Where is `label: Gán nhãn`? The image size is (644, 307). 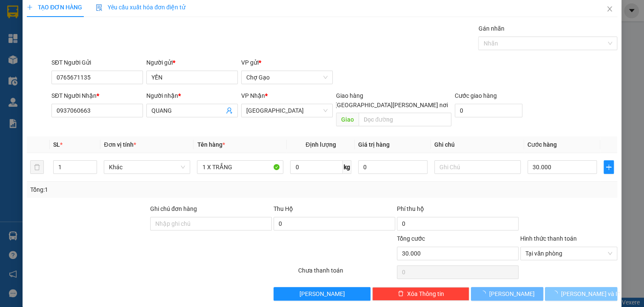
label: Gán nhãn is located at coordinates (491, 29).